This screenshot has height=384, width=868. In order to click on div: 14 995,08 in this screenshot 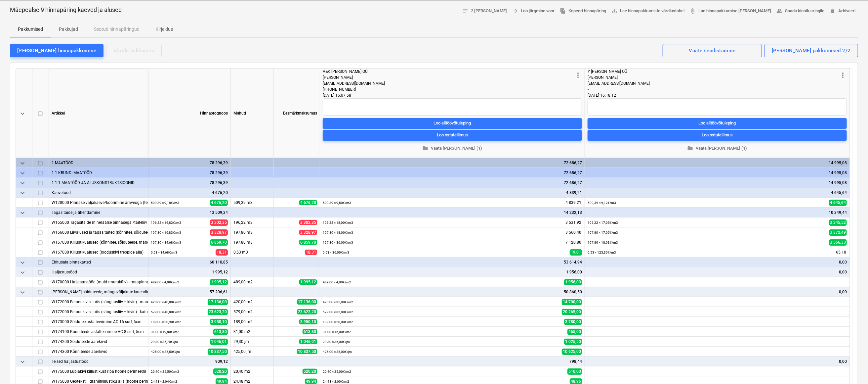, I will do `click(717, 173)`.